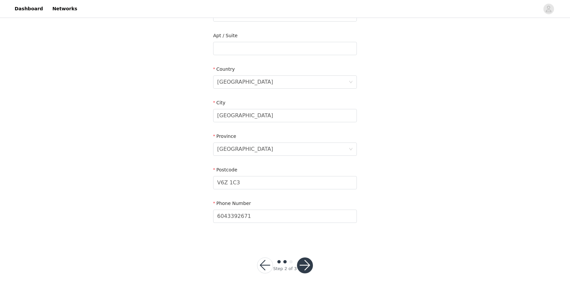 This screenshot has height=289, width=570. Describe the element at coordinates (285, 269) in the screenshot. I see `div: Step 2 of 3` at that location.